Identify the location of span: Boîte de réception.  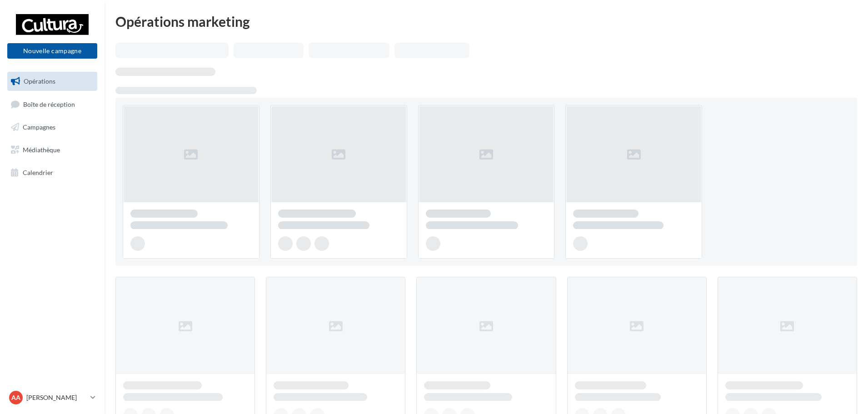
(49, 104).